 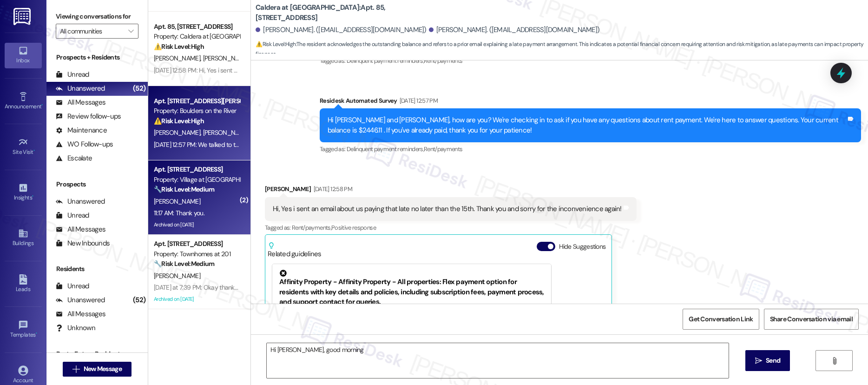 I want to click on div: WO Follow-ups, so click(x=84, y=144).